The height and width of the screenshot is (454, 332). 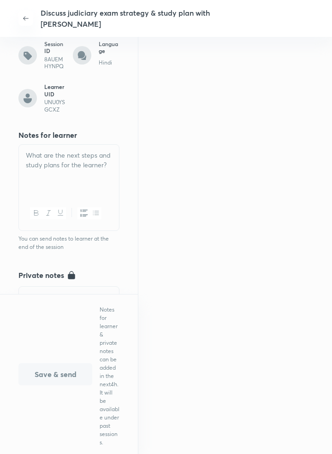 I want to click on h6: Hindi, so click(x=109, y=62).